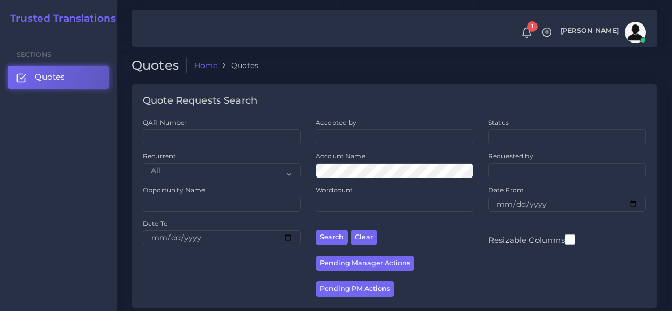 The width and height of the screenshot is (672, 311). What do you see at coordinates (59, 19) in the screenshot?
I see `h2: Trusted Translations` at bounding box center [59, 19].